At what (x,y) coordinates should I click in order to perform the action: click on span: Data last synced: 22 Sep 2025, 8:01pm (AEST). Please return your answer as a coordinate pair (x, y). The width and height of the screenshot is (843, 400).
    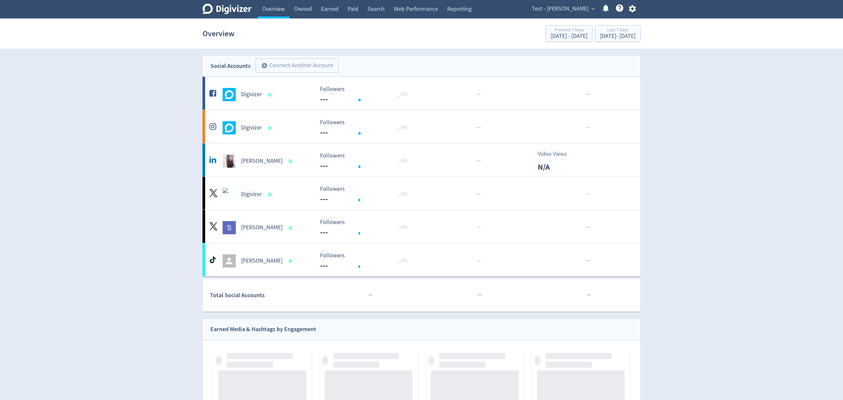
    Looking at the image, I should click on (271, 194).